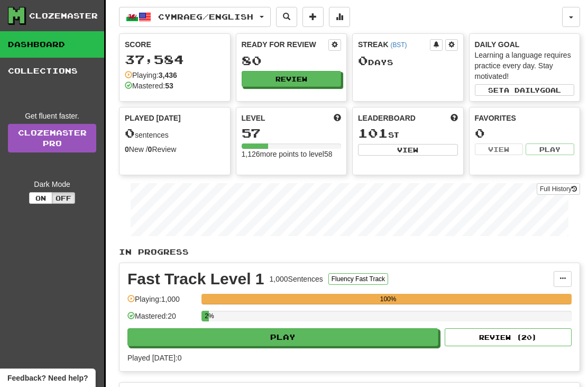 This screenshot has height=387, width=588. Describe the element at coordinates (508, 337) in the screenshot. I see `button: Review (20)` at that location.